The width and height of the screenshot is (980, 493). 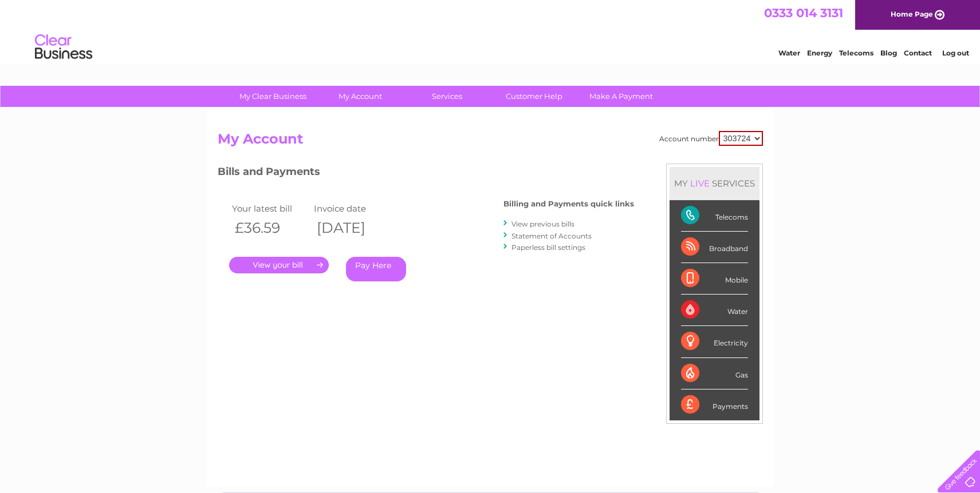 What do you see at coordinates (956, 53) in the screenshot?
I see `a: Log out` at bounding box center [956, 53].